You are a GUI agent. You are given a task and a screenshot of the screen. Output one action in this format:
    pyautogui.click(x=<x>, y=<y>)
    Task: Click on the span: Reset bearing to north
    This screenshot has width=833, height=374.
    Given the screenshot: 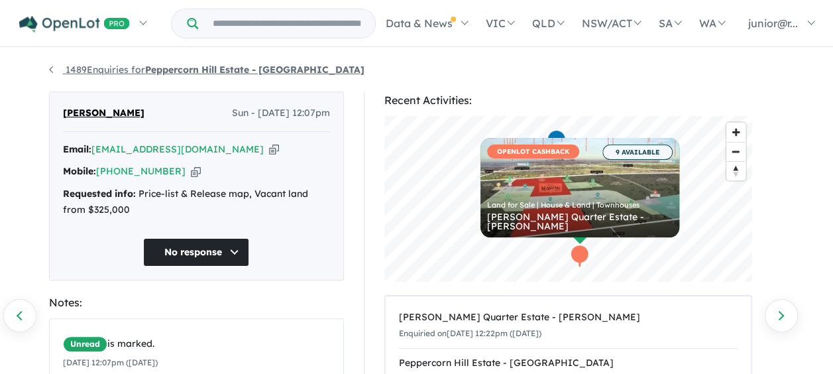 What is the action you would take?
    pyautogui.click(x=736, y=171)
    